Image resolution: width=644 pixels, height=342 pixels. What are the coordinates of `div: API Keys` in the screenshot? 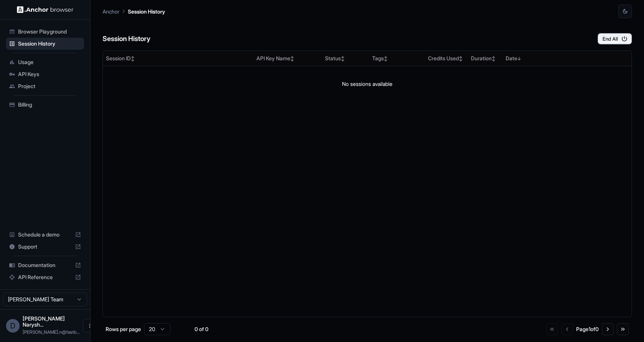 It's located at (45, 74).